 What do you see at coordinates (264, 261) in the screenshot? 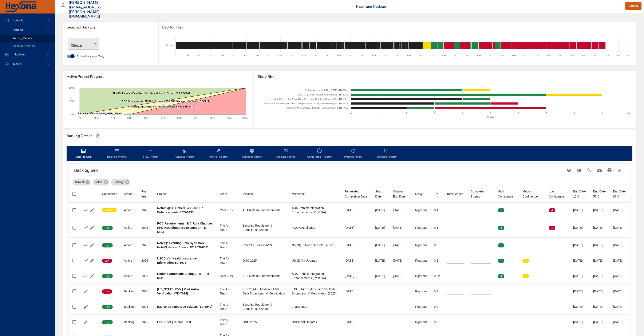
I see `div: ONC 2025` at bounding box center [264, 261].